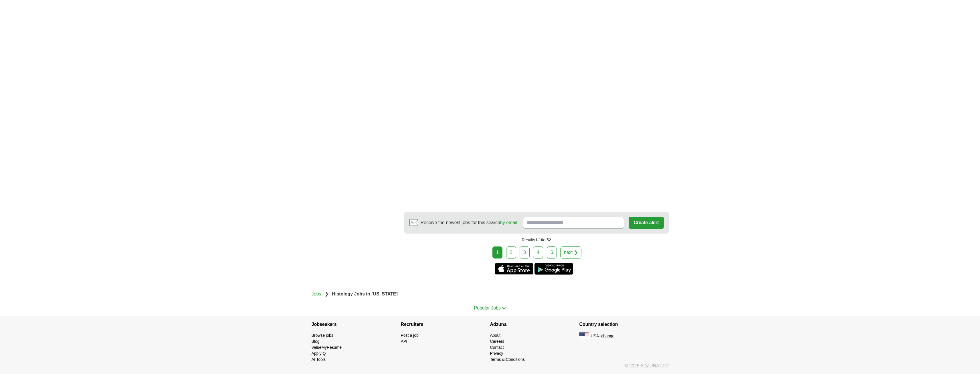 This screenshot has height=374, width=980. Describe the element at coordinates (595, 336) in the screenshot. I see `span: USA` at that location.